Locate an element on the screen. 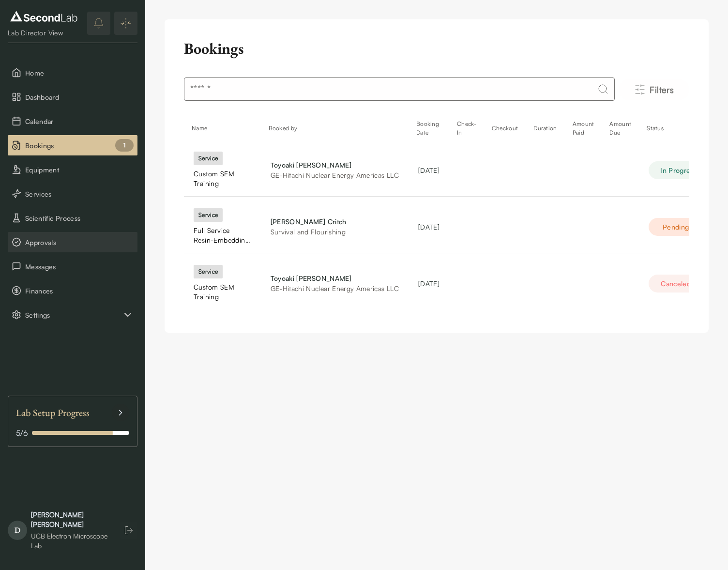  h2: Bookings is located at coordinates (214, 48).